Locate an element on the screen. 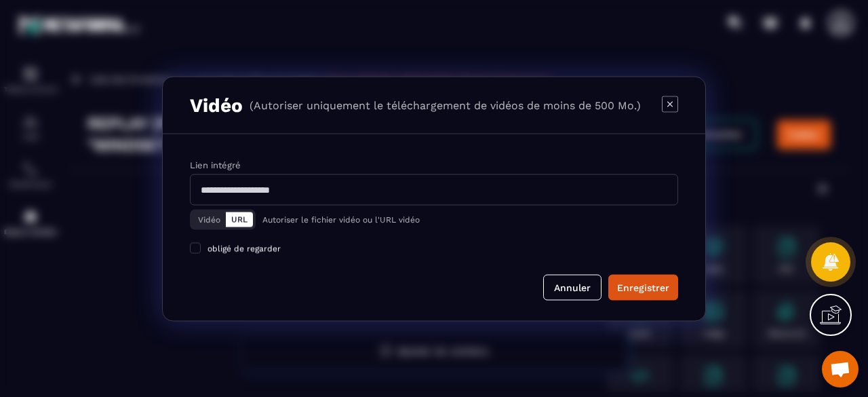 The height and width of the screenshot is (397, 868). div: Enregistrer is located at coordinates (643, 287).